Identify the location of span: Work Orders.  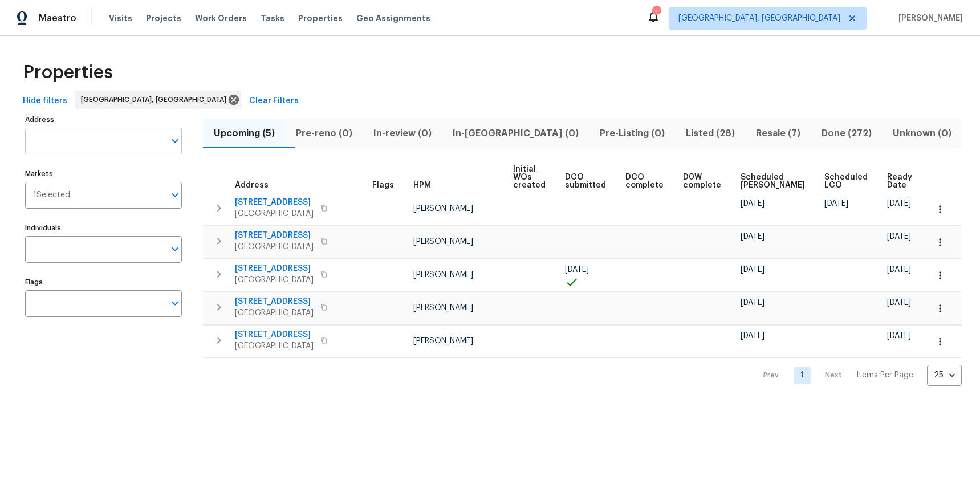
(221, 18).